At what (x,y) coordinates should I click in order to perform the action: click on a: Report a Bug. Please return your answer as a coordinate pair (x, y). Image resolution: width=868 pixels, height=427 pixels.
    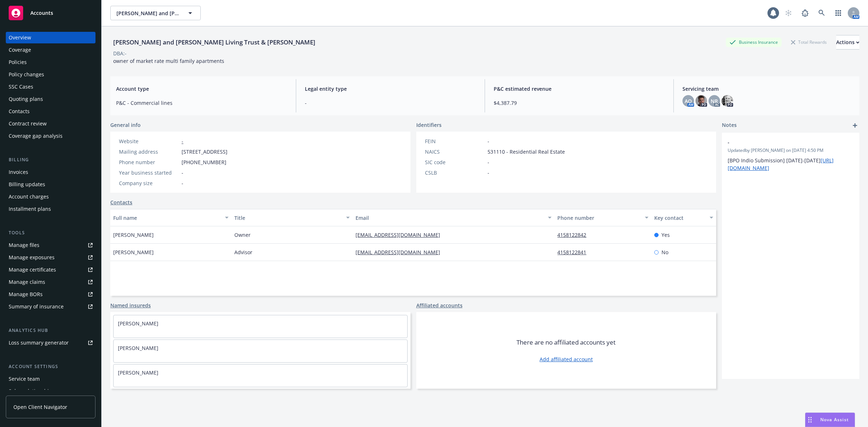
    Looking at the image, I should click on (805, 13).